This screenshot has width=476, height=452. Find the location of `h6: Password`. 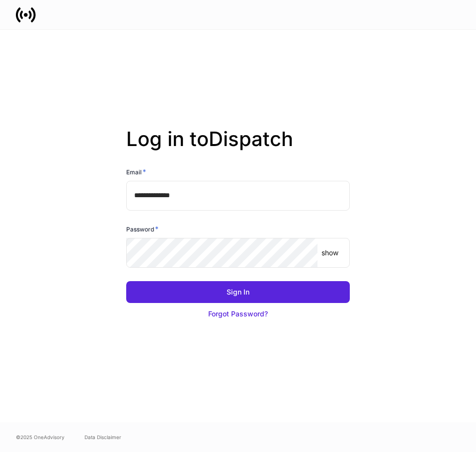

h6: Password is located at coordinates (142, 228).